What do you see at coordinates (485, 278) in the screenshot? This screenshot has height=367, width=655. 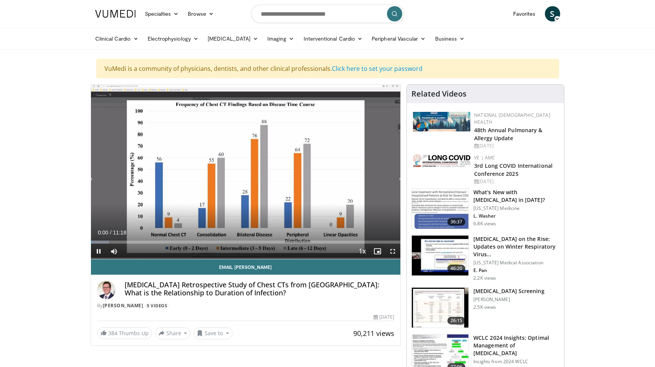 I see `p: 2.2K views` at bounding box center [485, 278].